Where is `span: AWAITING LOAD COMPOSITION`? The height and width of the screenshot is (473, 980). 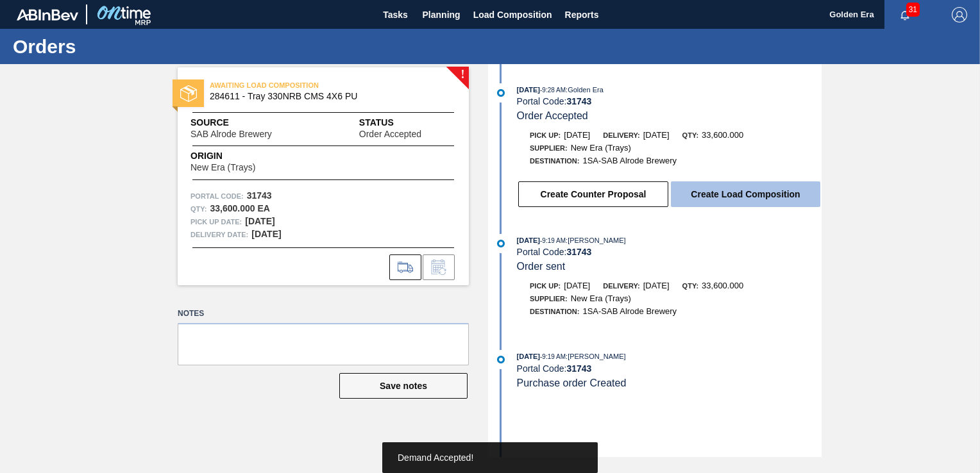 span: AWAITING LOAD COMPOSITION is located at coordinates (299, 85).